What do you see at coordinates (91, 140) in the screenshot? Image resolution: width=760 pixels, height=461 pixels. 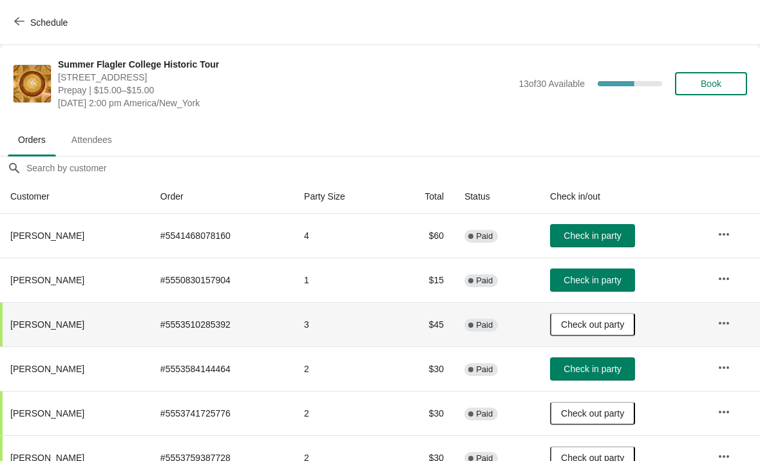 I see `span: Attendees` at bounding box center [91, 140].